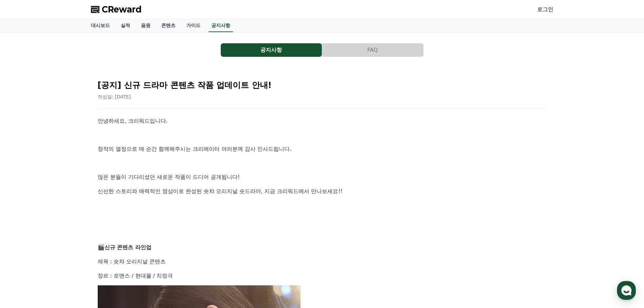 This screenshot has width=644, height=308. Describe the element at coordinates (373, 50) in the screenshot. I see `a: FAQ` at that location.